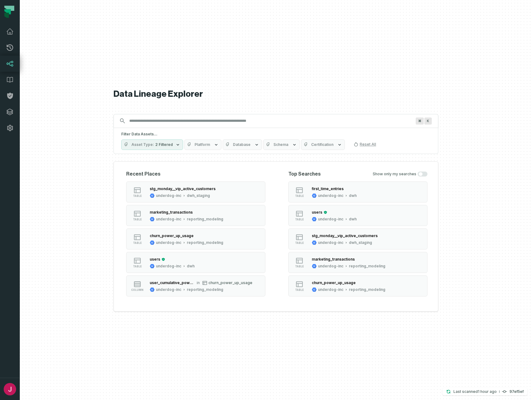  What do you see at coordinates (276, 94) in the screenshot?
I see `h1: Data Lineage Explorer` at bounding box center [276, 94].